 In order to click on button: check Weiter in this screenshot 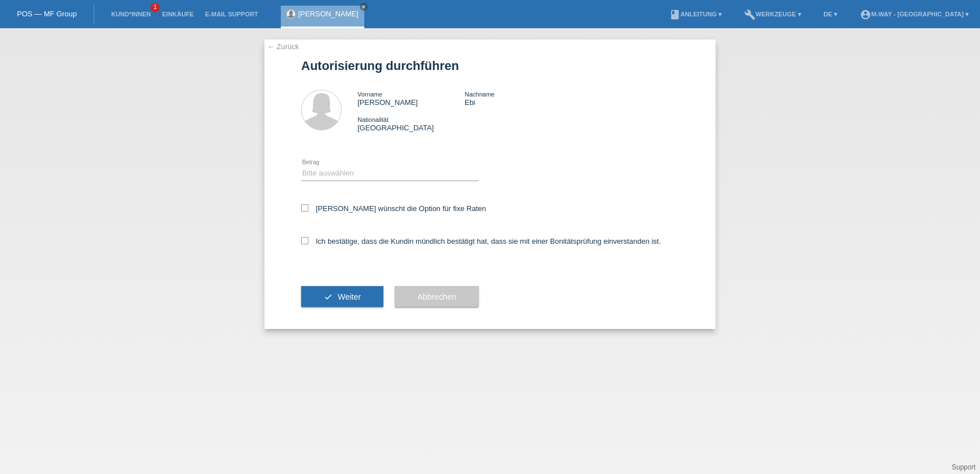, I will do `click(343, 296)`.